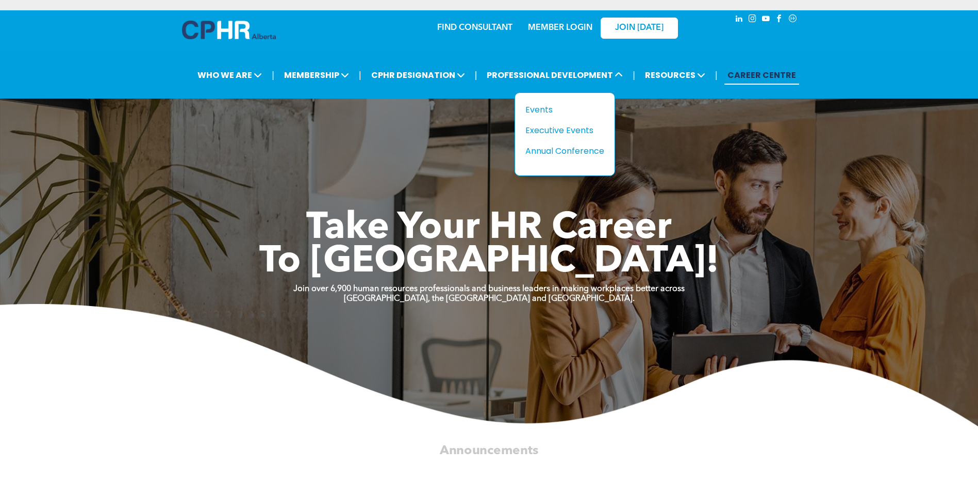 Image resolution: width=978 pixels, height=481 pixels. Describe the element at coordinates (489, 289) in the screenshot. I see `strong: Join over 6,900 human resources professionals and business leaders in making workplaces better ac...` at that location.